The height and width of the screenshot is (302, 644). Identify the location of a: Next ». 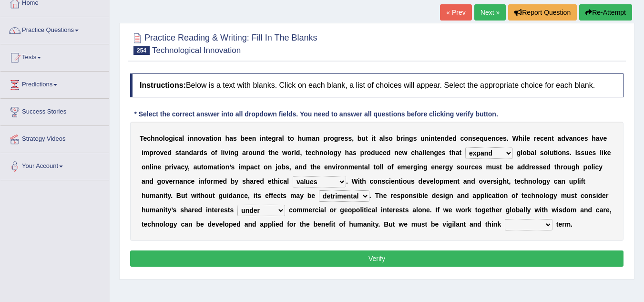
(490, 13).